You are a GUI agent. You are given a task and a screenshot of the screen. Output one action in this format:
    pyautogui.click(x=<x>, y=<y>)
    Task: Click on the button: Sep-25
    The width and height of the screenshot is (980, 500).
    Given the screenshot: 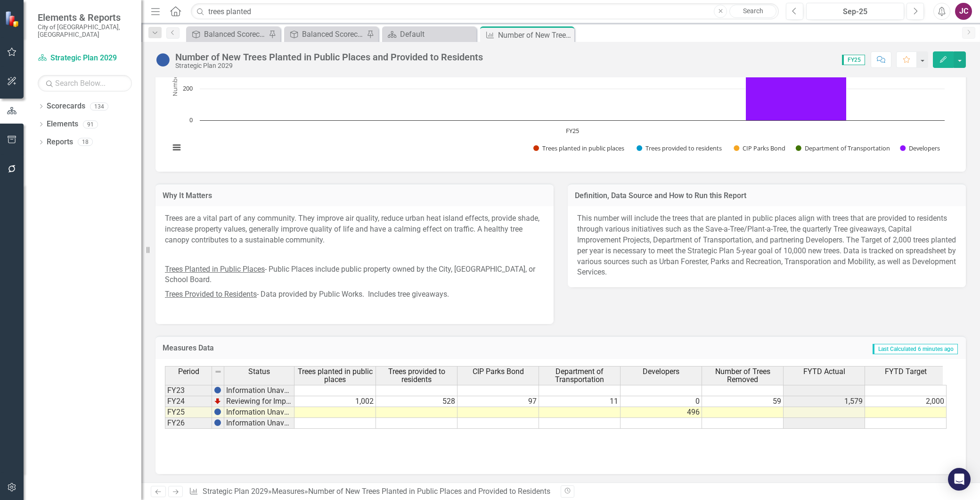 What is the action you would take?
    pyautogui.click(x=855, y=11)
    